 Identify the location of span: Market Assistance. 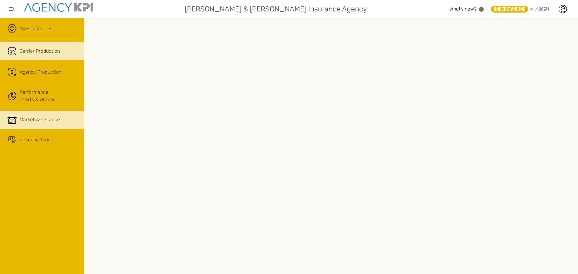
(40, 120).